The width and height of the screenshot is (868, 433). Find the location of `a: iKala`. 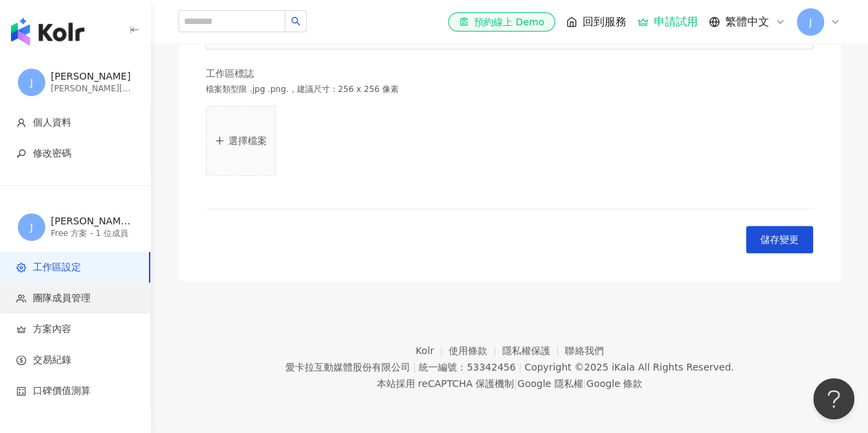

a: iKala is located at coordinates (623, 367).